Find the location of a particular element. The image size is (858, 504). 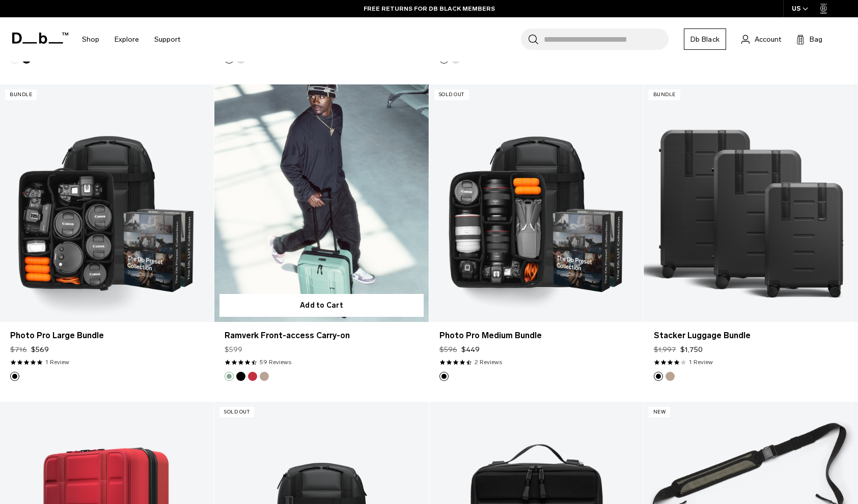

button: Bag is located at coordinates (809, 39).